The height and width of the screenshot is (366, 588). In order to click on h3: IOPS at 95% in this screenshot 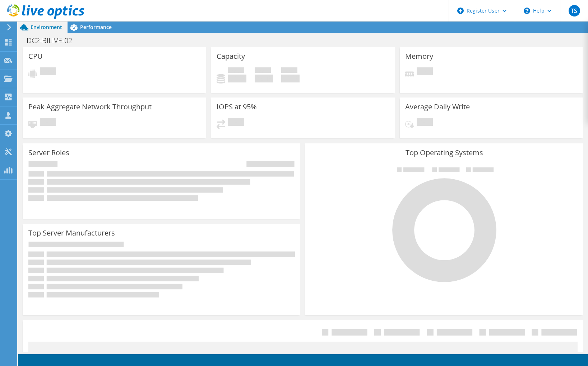, I will do `click(237, 107)`.